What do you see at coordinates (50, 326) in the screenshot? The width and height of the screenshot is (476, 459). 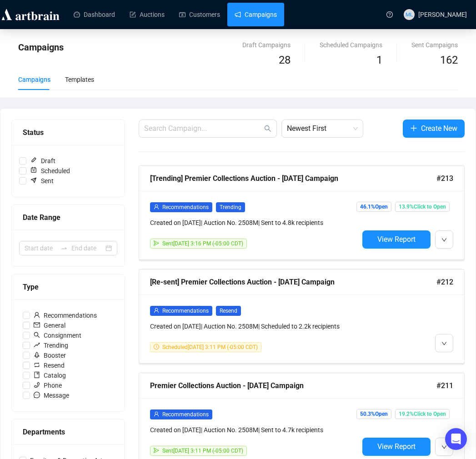 I see `span: General` at bounding box center [50, 326].